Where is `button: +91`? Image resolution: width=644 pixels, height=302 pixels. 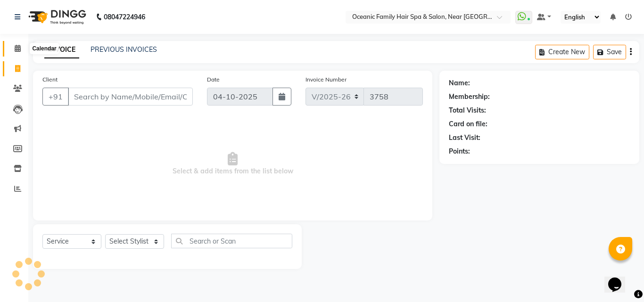
button: +91 is located at coordinates (56, 96).